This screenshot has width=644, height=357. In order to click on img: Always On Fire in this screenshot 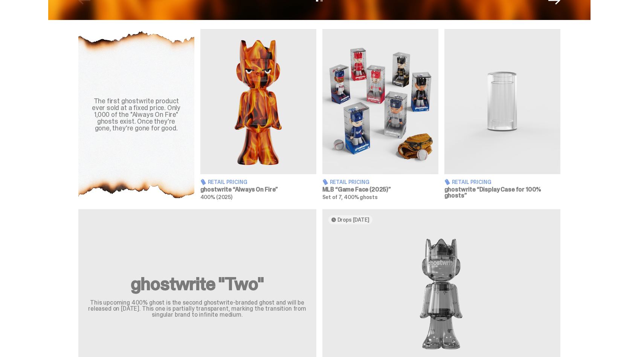, I will do `click(258, 101)`.